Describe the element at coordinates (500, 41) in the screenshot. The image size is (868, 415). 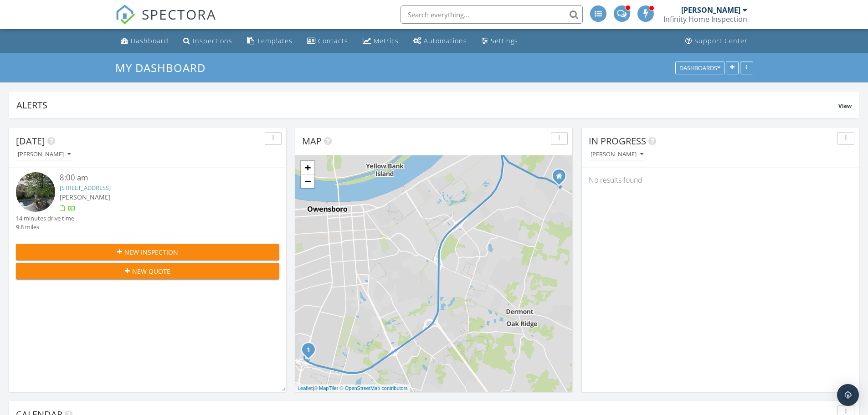
I see `a: Settings` at that location.